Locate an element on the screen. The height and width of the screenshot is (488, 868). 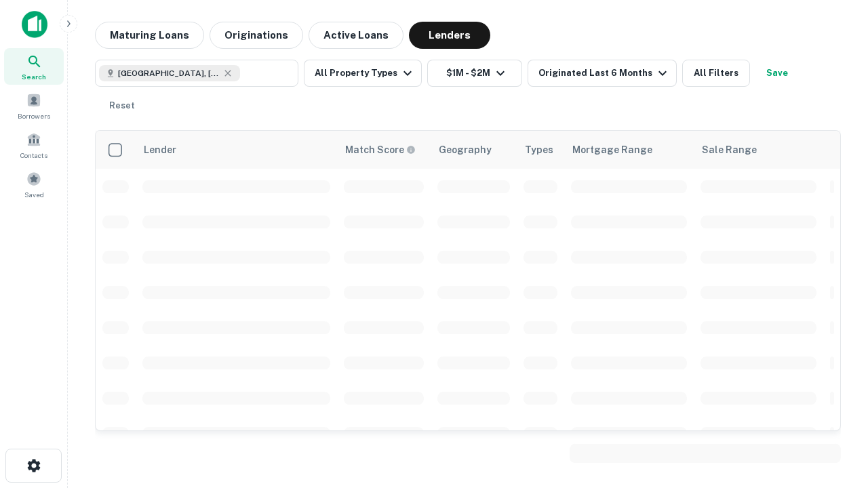
div: Types is located at coordinates (540, 150).